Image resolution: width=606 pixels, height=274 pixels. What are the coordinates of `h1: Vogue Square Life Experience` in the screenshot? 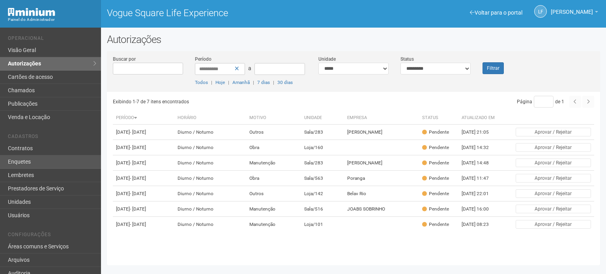 It's located at (227, 13).